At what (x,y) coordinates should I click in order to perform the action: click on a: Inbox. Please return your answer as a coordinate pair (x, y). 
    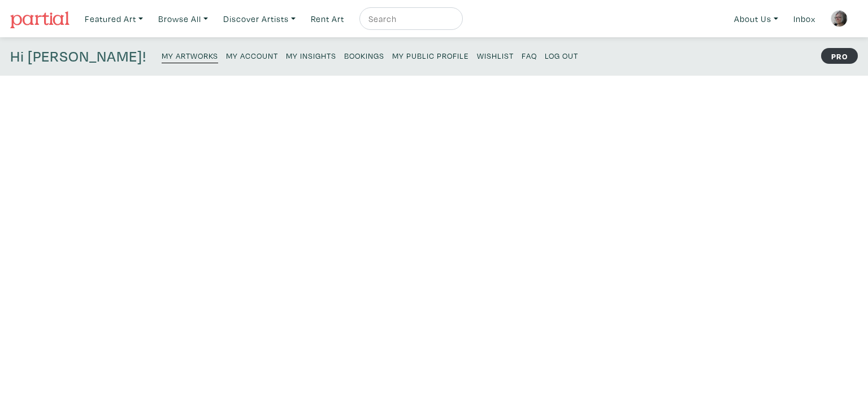
    Looking at the image, I should click on (804, 18).